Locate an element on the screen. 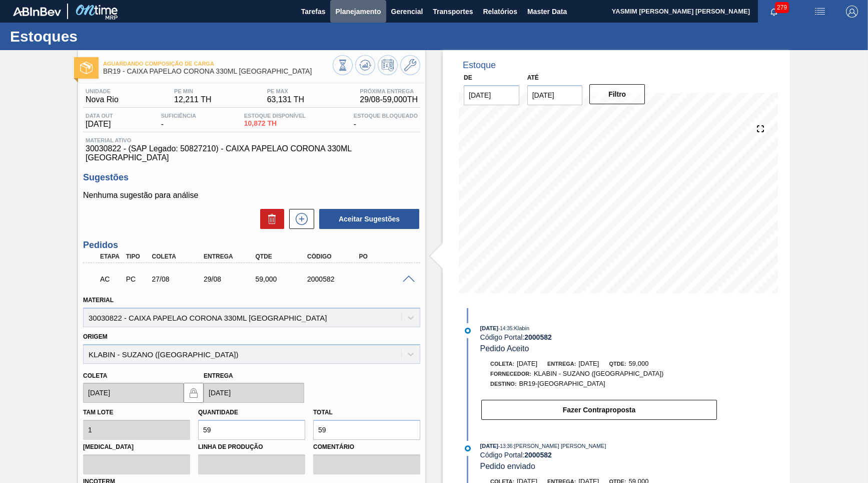  span: 63,131 TH is located at coordinates (286, 100).